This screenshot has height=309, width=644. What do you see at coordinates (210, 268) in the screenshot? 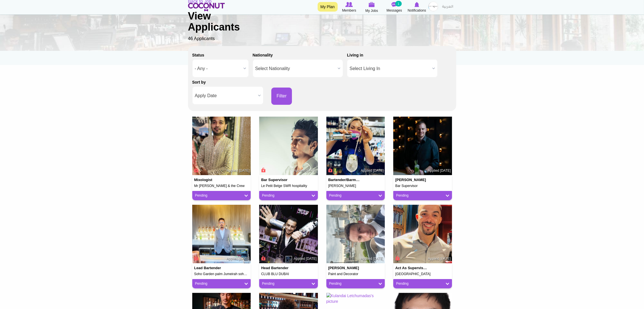
I see `h4: Lead bartender` at bounding box center [210, 268].